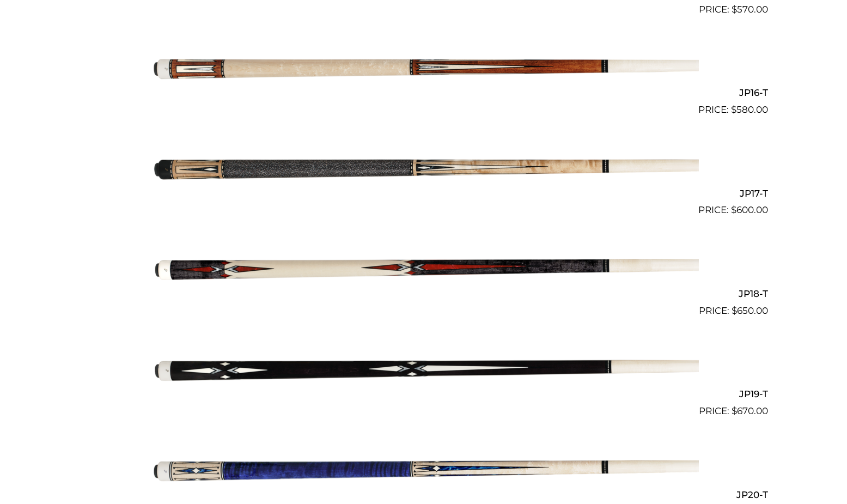 Image resolution: width=847 pixels, height=504 pixels. I want to click on img: JP17-T, so click(424, 168).